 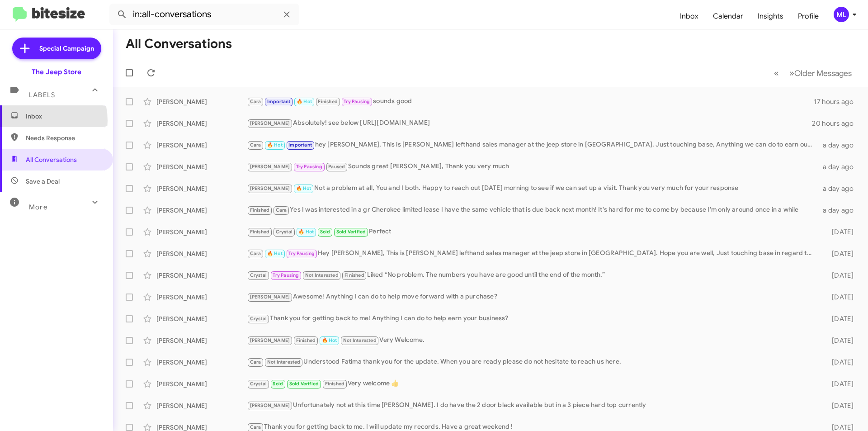 What do you see at coordinates (51, 160) in the screenshot?
I see `span: All Conversations` at bounding box center [51, 160].